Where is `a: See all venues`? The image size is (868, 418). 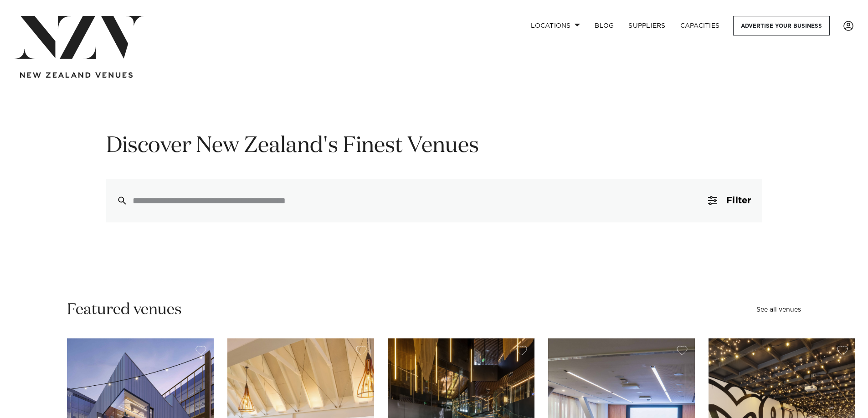 a: See all venues is located at coordinates (778, 310).